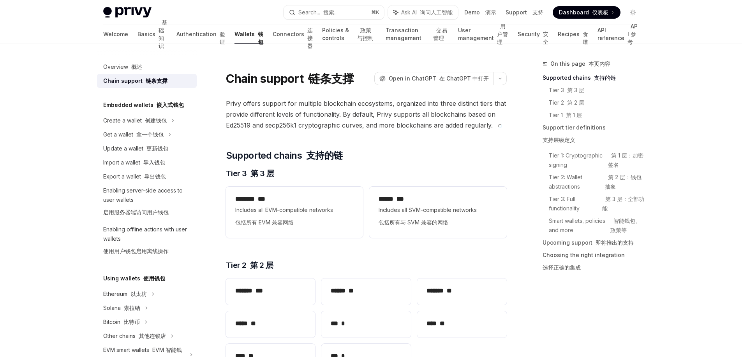 The height and width of the screenshot is (357, 742). Describe the element at coordinates (524, 12) in the screenshot. I see `a: Support 支持` at that location.